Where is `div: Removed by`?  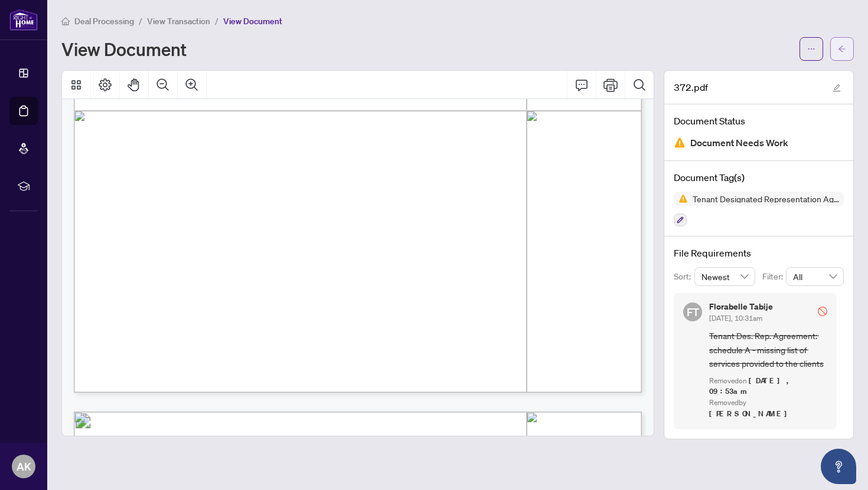 div: Removed by is located at coordinates (768, 409).